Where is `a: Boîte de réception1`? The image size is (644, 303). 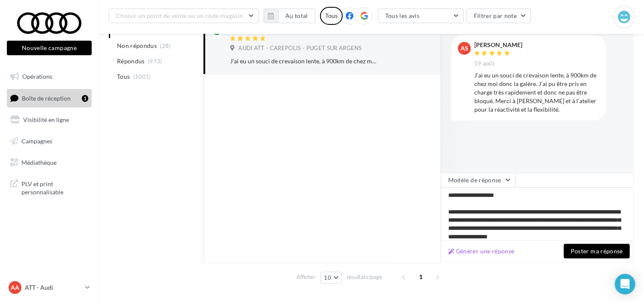 a: Boîte de réception1 is located at coordinates (49, 98).